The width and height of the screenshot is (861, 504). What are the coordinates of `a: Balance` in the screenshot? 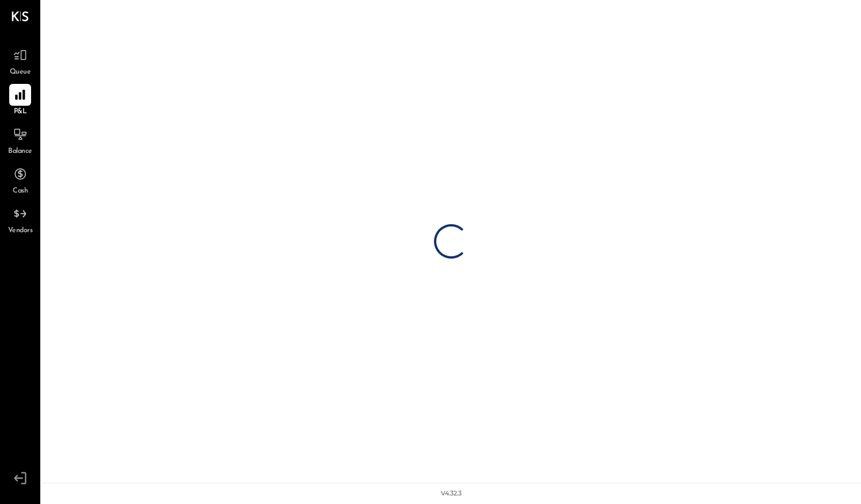 It's located at (20, 140).